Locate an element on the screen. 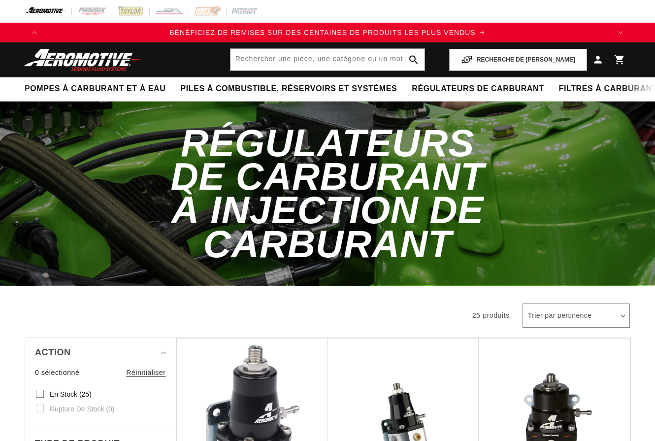 The width and height of the screenshot is (655, 441). font: Régulateurs de carburant is located at coordinates (478, 88).